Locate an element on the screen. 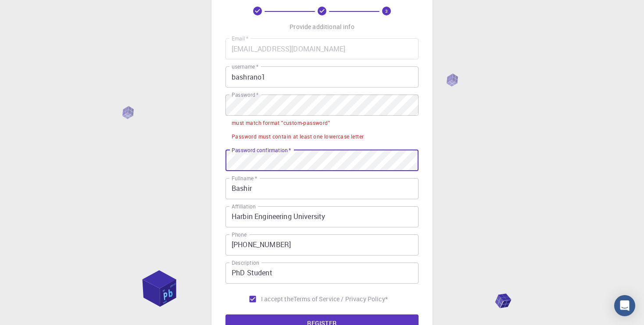 This screenshot has height=325, width=644. label: Email is located at coordinates (240, 39).